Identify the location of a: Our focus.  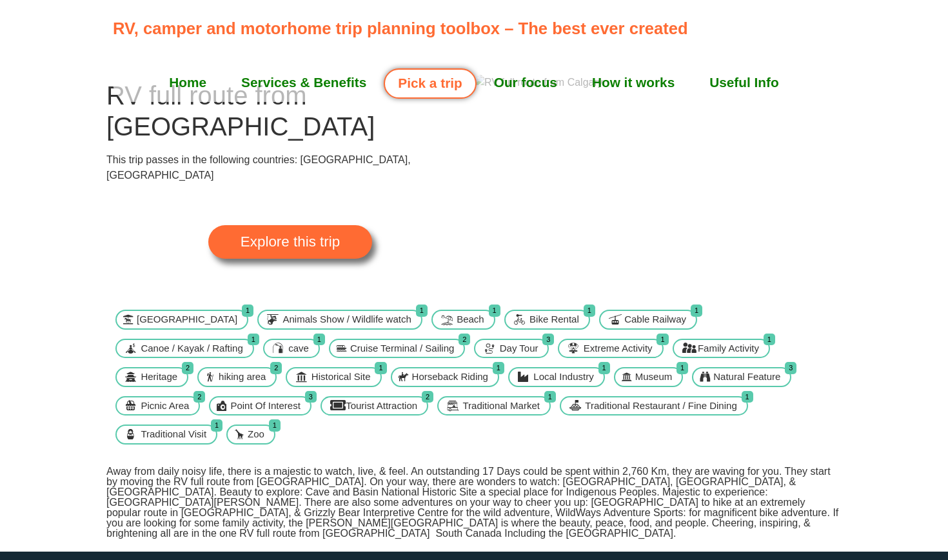
(525, 83).